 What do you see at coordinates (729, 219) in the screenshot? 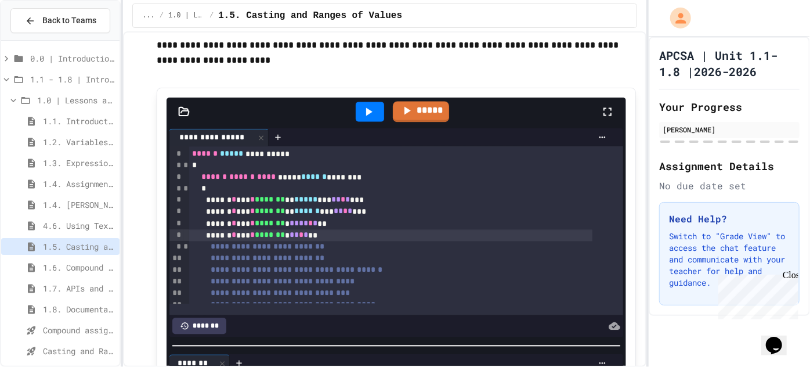
I see `h3: Need Help?` at bounding box center [729, 219].